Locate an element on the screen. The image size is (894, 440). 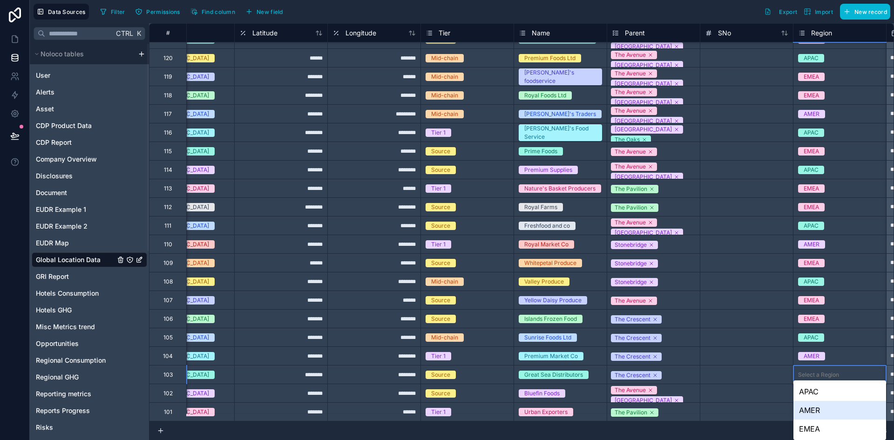
div: Freshfood and co is located at coordinates (547, 226).